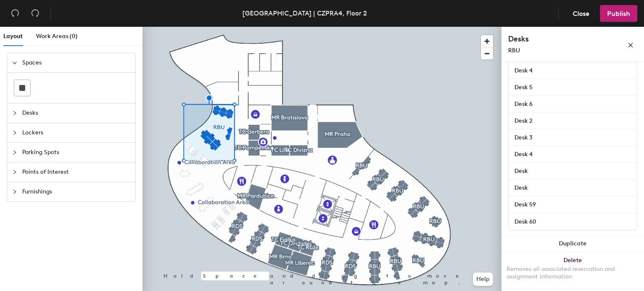 The image size is (644, 291). I want to click on span: Spaces, so click(76, 63).